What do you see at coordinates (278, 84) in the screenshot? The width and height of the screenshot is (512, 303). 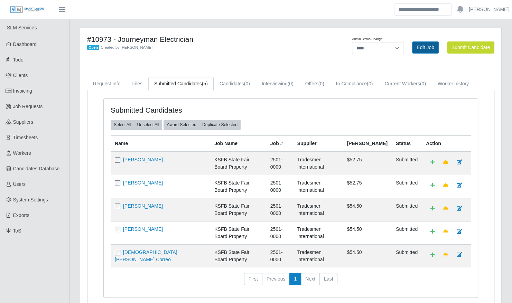 I see `a: Interviewing` at bounding box center [278, 84].